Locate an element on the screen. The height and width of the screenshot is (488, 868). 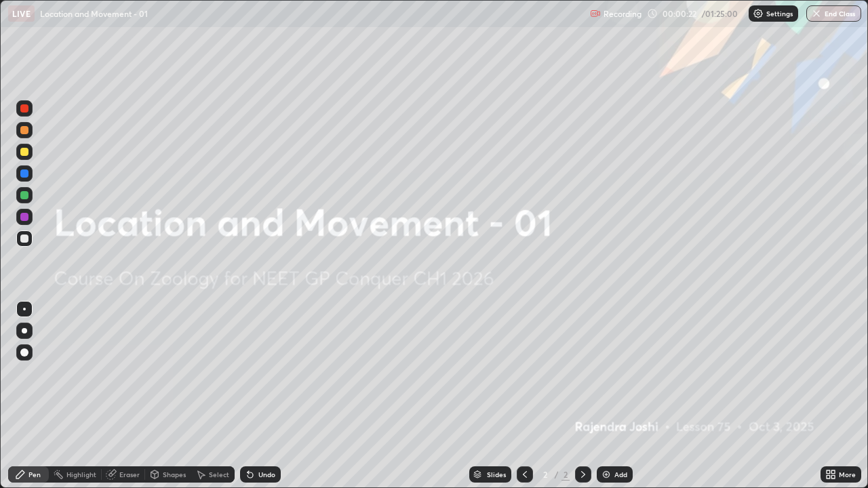
img: end-class-cross is located at coordinates (816, 14).